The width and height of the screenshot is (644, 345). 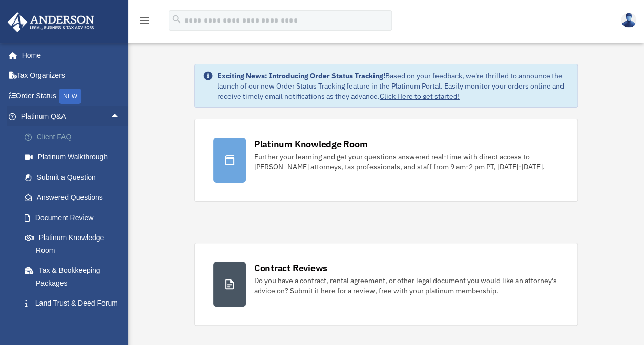 I want to click on div: NEW, so click(x=70, y=96).